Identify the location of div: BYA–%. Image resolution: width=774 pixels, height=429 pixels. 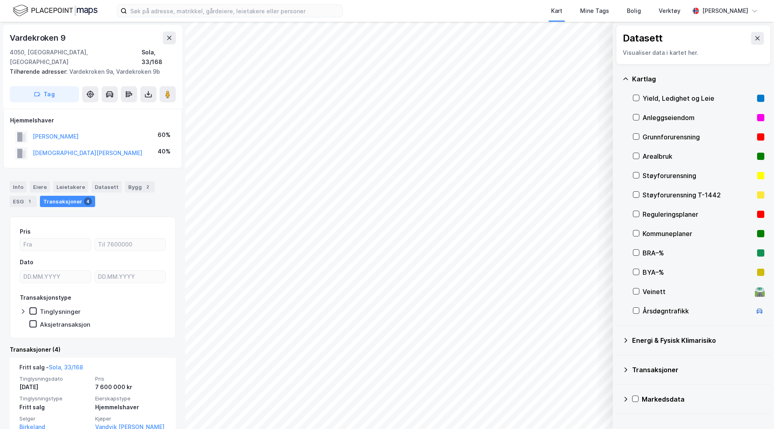
(698, 272).